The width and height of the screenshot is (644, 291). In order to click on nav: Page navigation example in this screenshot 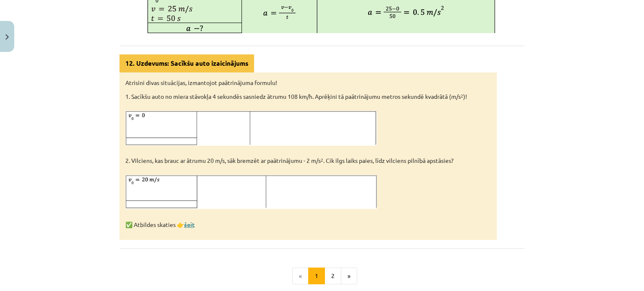, I will do `click(322, 276)`.